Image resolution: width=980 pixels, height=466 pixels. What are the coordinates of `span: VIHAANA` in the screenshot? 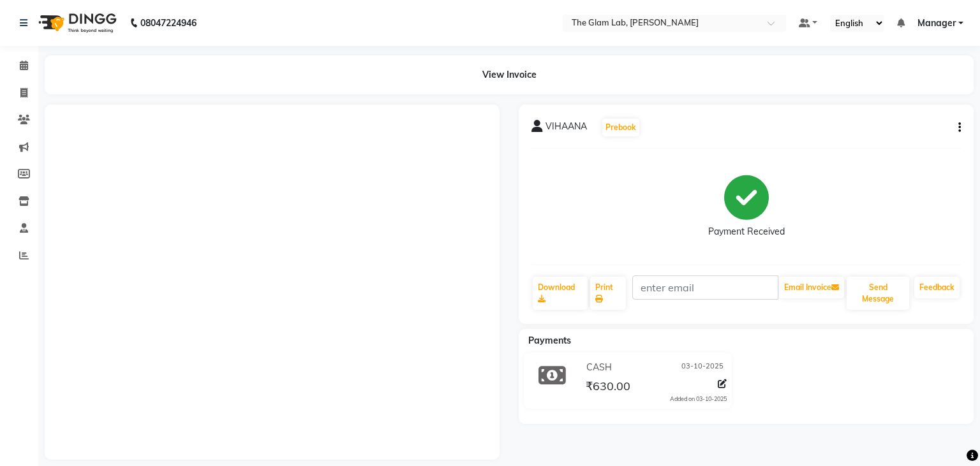 It's located at (566, 129).